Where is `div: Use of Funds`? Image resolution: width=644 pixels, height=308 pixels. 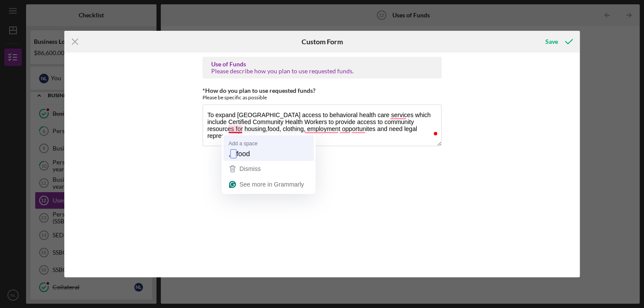
div: Use of Funds is located at coordinates (322, 64).